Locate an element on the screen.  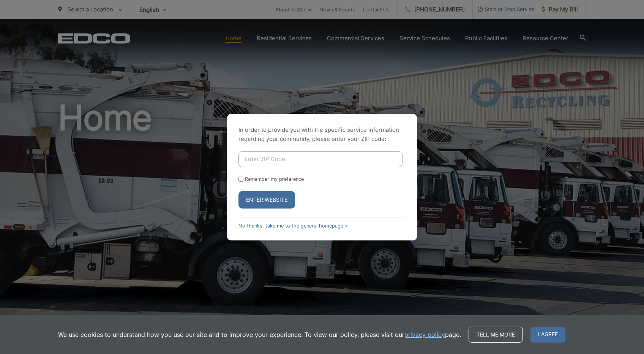
p: In order to provide you with the specific service information regarding your community, please en... is located at coordinates (322, 135).